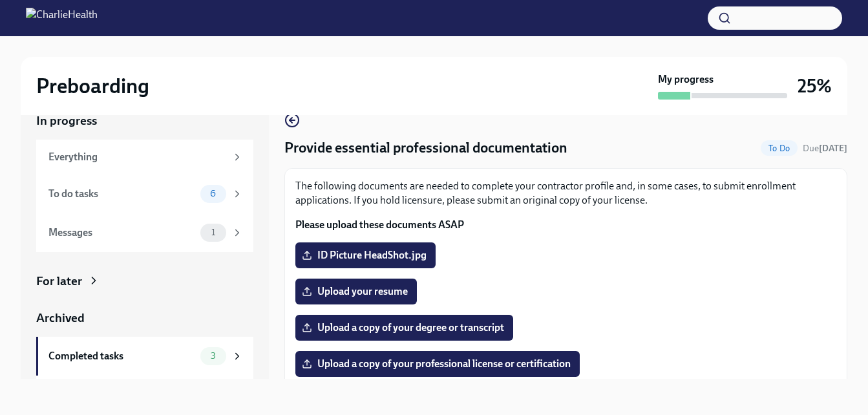 The image size is (868, 415). Describe the element at coordinates (814, 86) in the screenshot. I see `h3: 25%` at that location.